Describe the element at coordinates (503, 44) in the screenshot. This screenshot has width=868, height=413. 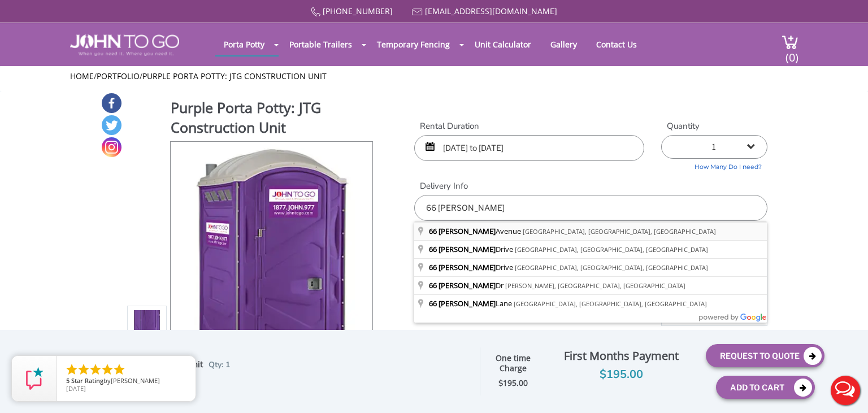
I see `a: Unit Calculator` at that location.